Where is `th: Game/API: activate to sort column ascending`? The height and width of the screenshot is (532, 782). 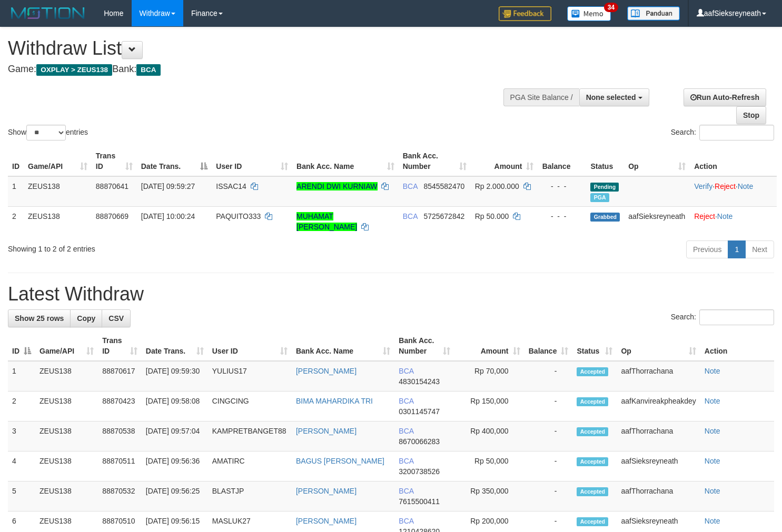
th: Game/API: activate to sort column ascending is located at coordinates (66, 346).